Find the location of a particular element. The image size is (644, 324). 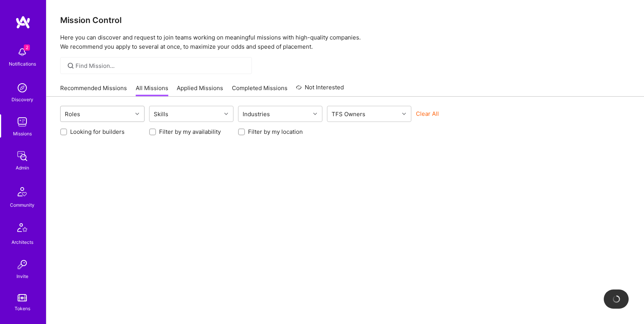

div: Invite is located at coordinates (22, 276).